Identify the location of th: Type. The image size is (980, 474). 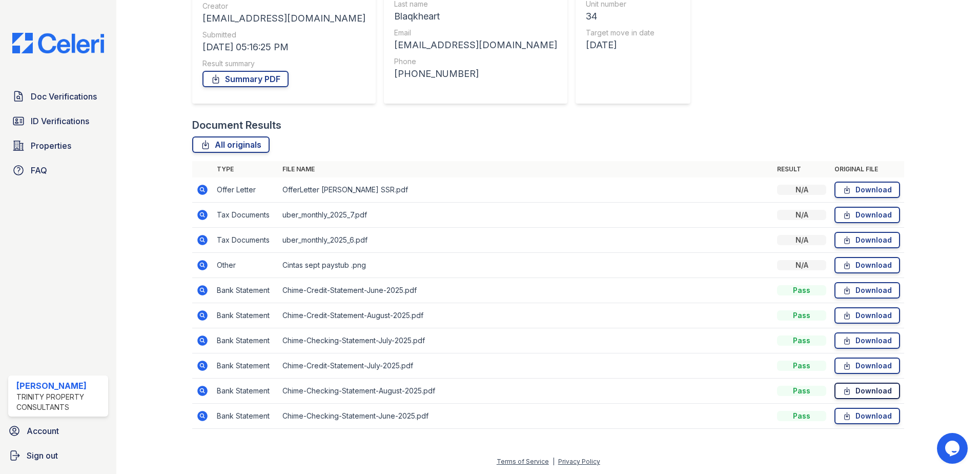
(245, 170).